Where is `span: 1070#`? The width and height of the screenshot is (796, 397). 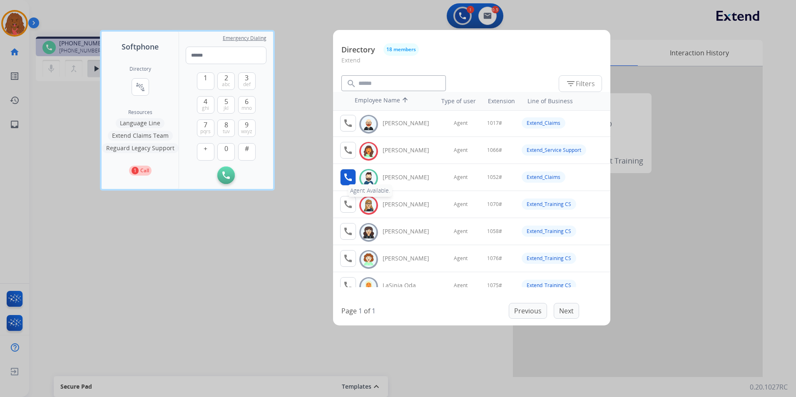
span: 1070# is located at coordinates (494, 204).